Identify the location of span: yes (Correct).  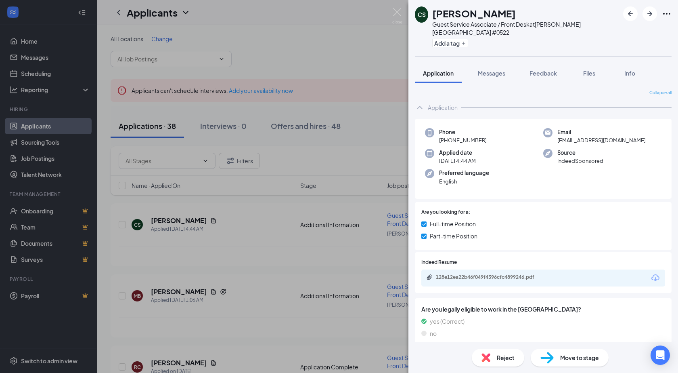
(447, 321).